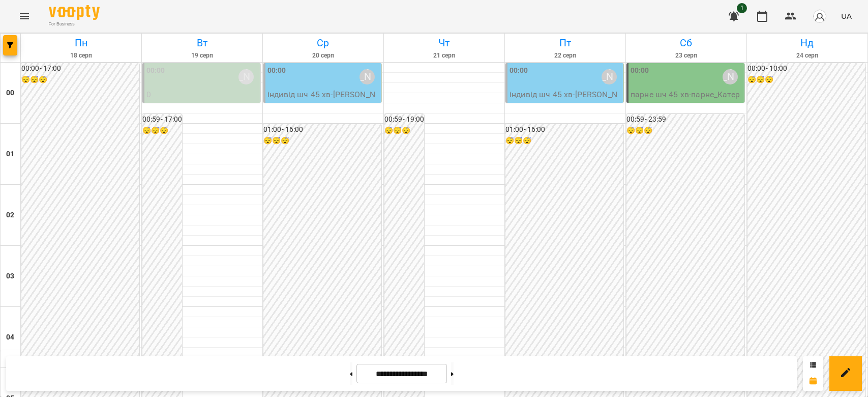 This screenshot has width=868, height=397. What do you see at coordinates (74, 24) in the screenshot?
I see `span: For Business` at bounding box center [74, 24].